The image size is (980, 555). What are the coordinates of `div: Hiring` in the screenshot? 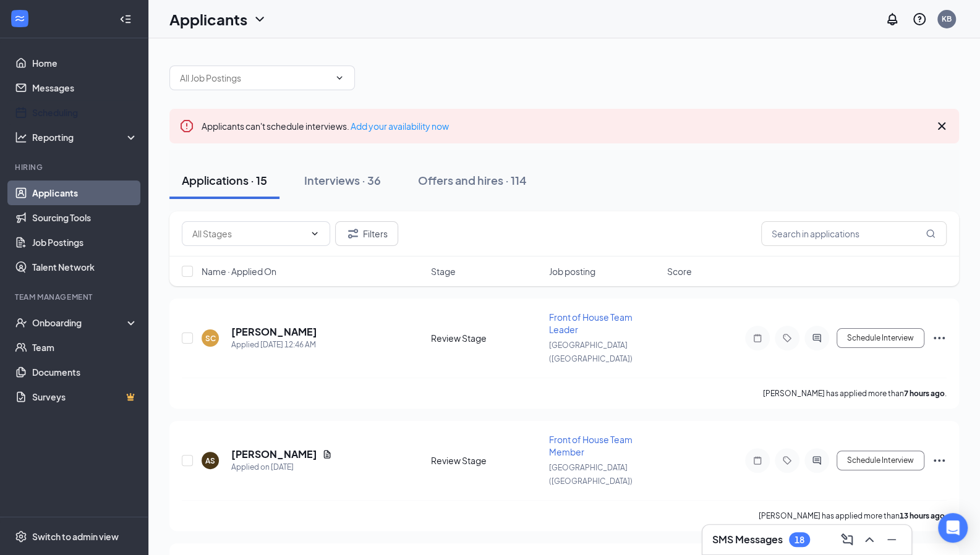 It's located at (75, 167).